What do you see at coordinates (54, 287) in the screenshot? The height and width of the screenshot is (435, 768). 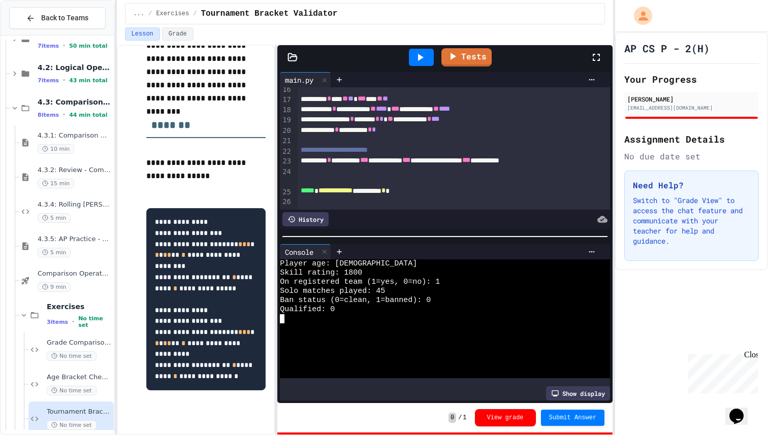 I see `span: 9 min` at bounding box center [54, 287].